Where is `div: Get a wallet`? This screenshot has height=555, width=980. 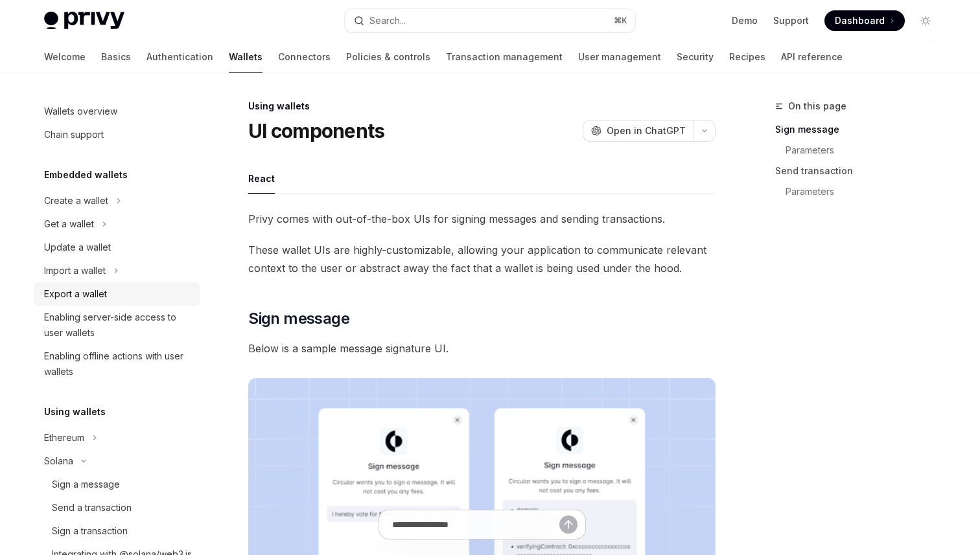 div: Get a wallet is located at coordinates (68, 224).